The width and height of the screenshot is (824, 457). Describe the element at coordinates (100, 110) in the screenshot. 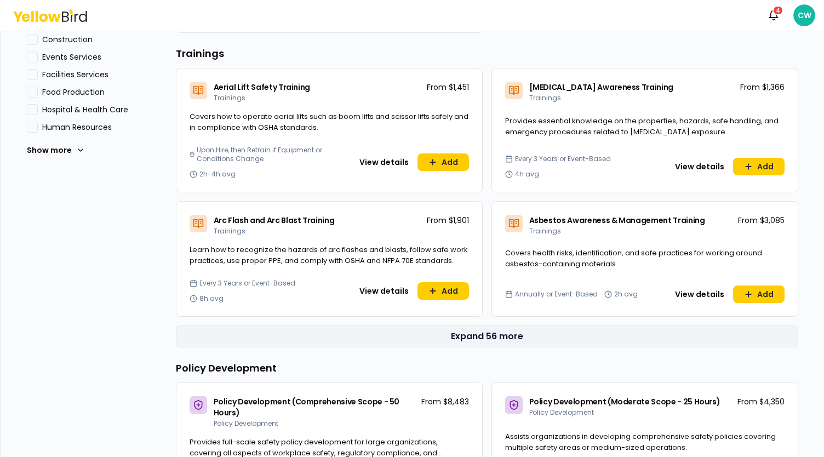

I see `label: Hospital & Health Care` at that location.